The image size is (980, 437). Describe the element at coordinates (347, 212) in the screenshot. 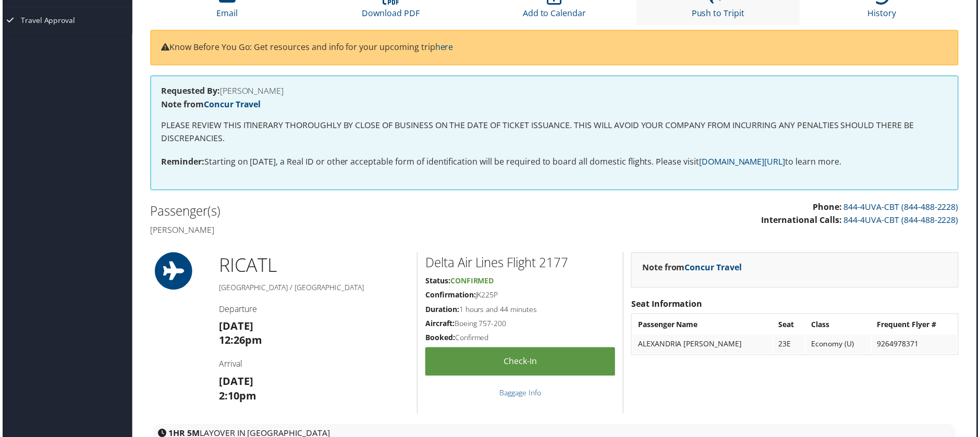

I see `h2: Passenger(s)` at that location.